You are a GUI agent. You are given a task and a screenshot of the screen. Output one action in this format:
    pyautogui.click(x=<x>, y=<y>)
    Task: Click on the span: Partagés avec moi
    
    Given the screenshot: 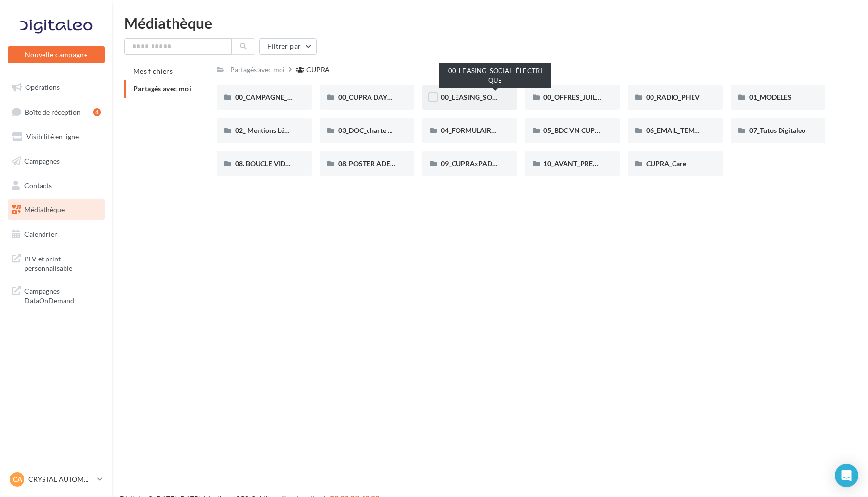 What is the action you would take?
    pyautogui.click(x=163, y=88)
    